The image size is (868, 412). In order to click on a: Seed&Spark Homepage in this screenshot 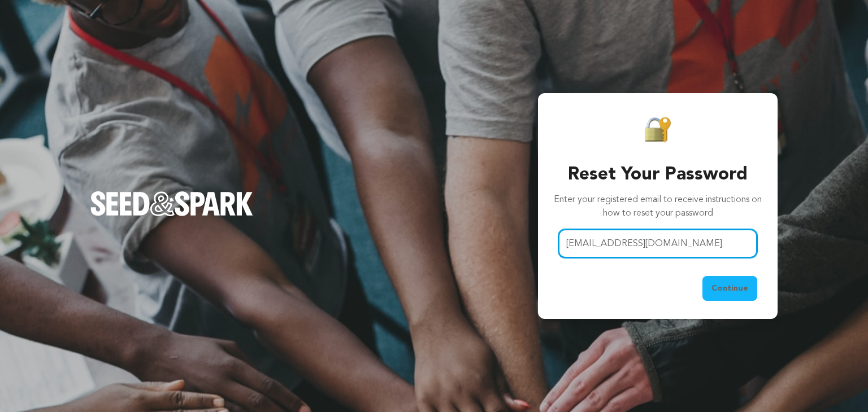, I will do `click(172, 206)`.